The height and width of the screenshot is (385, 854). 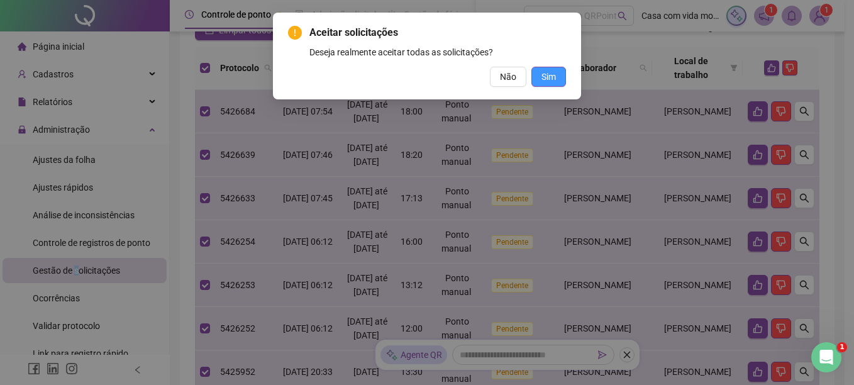 What do you see at coordinates (508, 77) in the screenshot?
I see `span: Não` at bounding box center [508, 77].